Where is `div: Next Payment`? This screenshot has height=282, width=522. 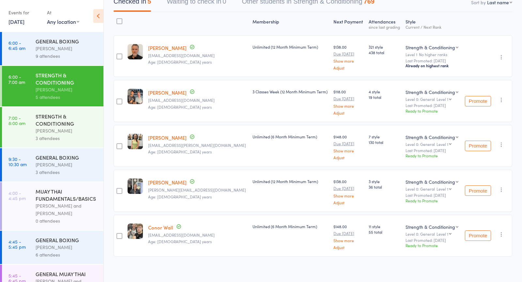 div: Next Payment is located at coordinates (348, 23).